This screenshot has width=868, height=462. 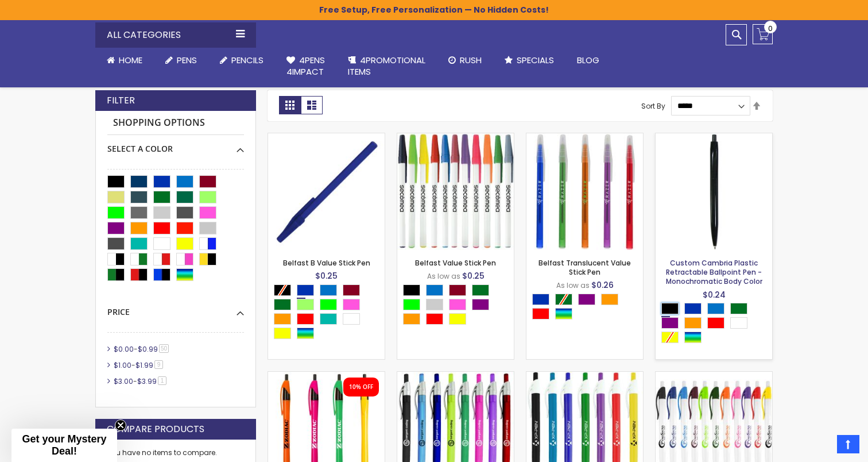 I want to click on label: Sort By, so click(x=654, y=105).